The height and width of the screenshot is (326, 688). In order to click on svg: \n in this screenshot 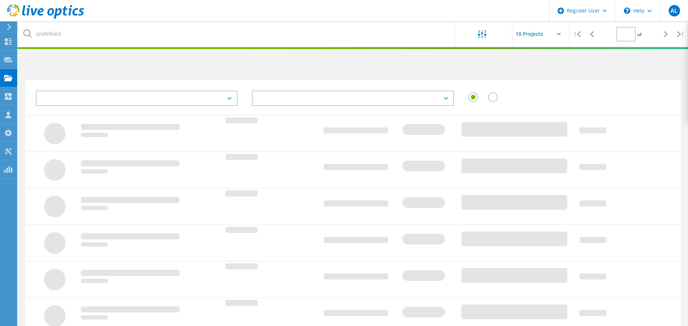, I will do `click(627, 11)`.